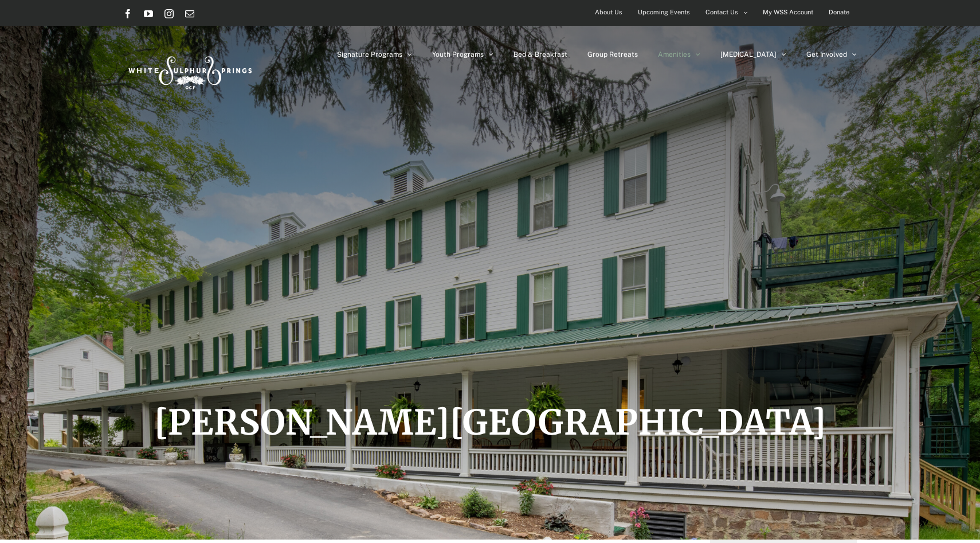 The width and height of the screenshot is (980, 543). What do you see at coordinates (664, 12) in the screenshot?
I see `span: Upcoming Events` at bounding box center [664, 12].